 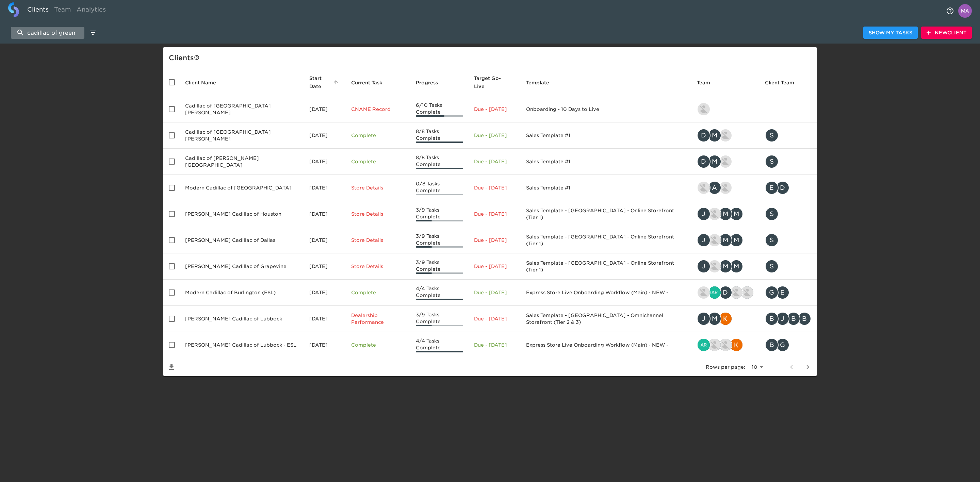 I want to click on span: This is the next Task in this Hub that should be completed, so click(x=367, y=83).